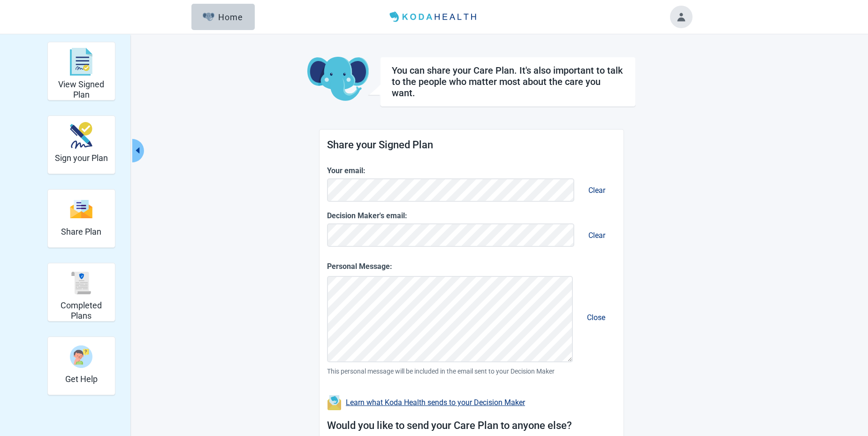 The width and height of the screenshot is (868, 436). I want to click on img: Sign your Plan, so click(81, 136).